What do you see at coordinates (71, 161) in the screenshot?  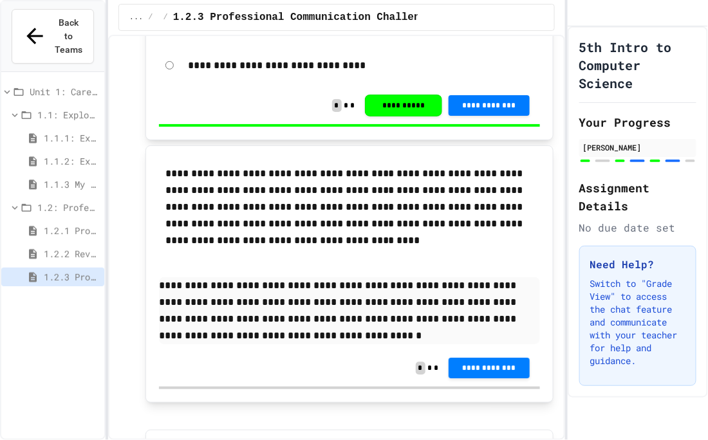 I see `span: 1.1.2: Exploring CS Careers - Review` at bounding box center [71, 161].